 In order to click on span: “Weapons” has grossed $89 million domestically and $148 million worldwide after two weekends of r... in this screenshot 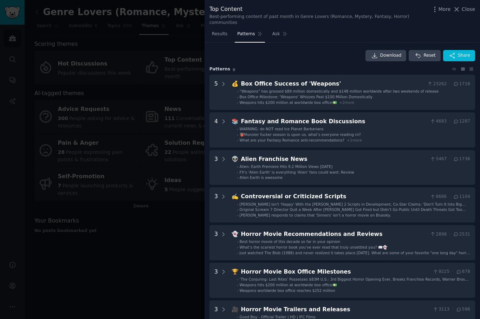, I will do `click(339, 91)`.